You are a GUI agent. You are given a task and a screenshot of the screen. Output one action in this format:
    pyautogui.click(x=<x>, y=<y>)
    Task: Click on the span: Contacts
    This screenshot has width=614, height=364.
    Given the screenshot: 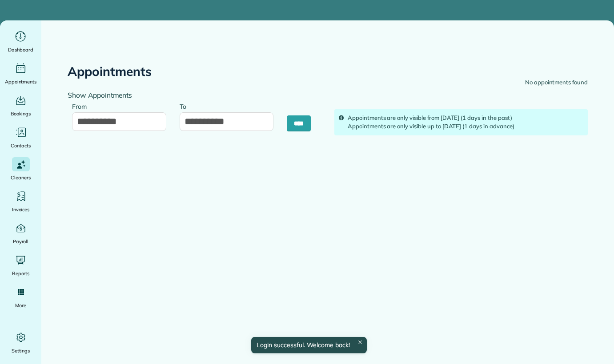 What is the action you would take?
    pyautogui.click(x=20, y=146)
    